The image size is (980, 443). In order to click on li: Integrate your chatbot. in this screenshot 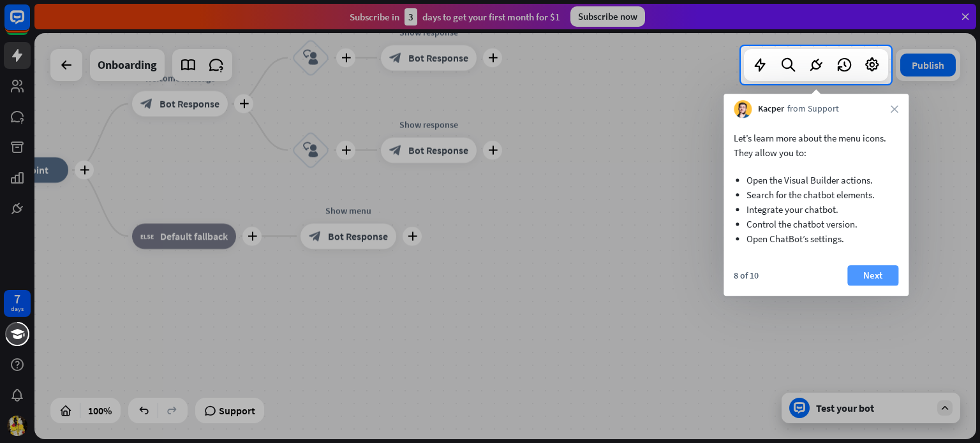, I will do `click(816, 209)`.